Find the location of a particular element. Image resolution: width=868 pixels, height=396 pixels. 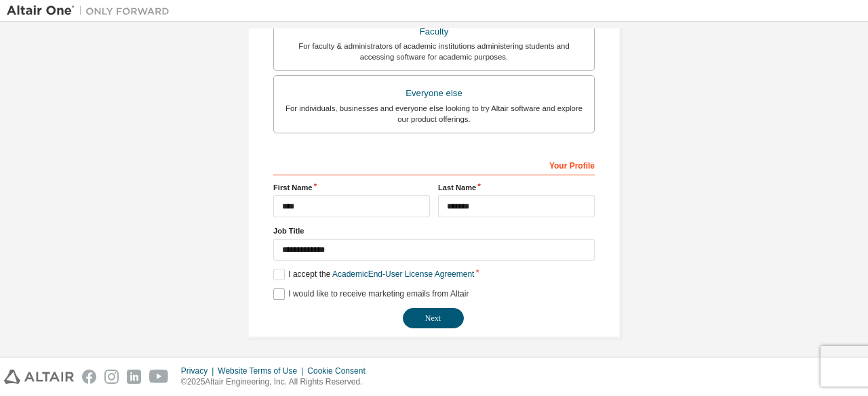

label: First Name is located at coordinates (351, 187).